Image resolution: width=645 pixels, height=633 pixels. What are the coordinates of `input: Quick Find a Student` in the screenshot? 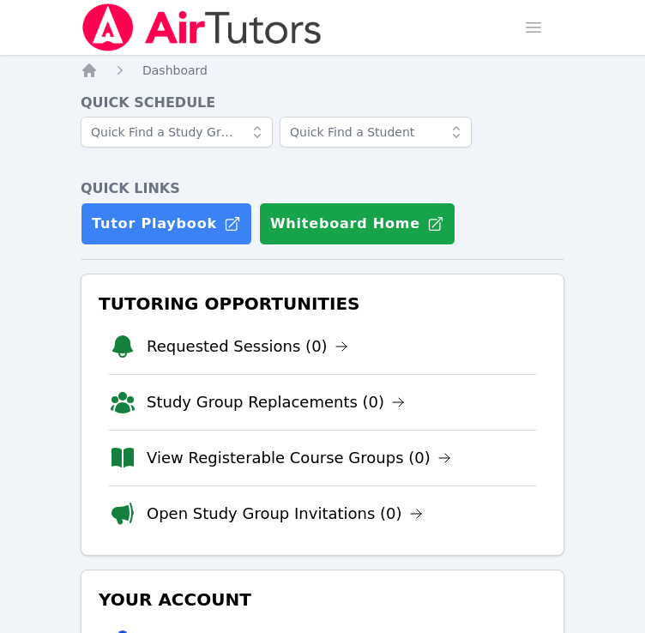 It's located at (376, 132).